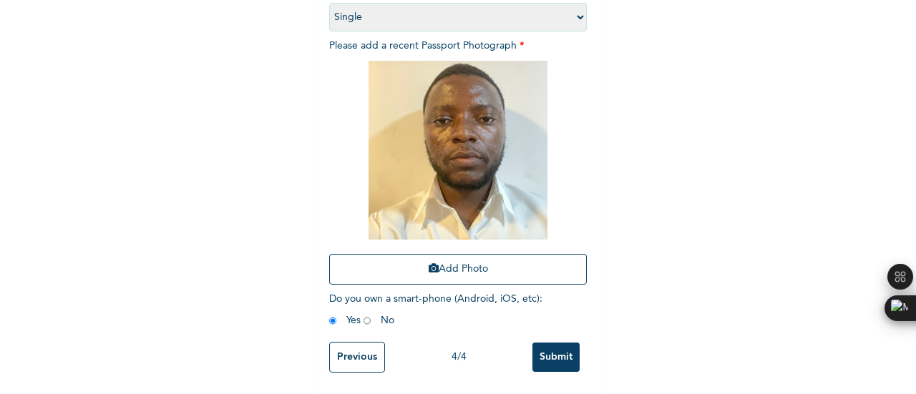 This screenshot has height=394, width=916. I want to click on input: Previous, so click(357, 357).